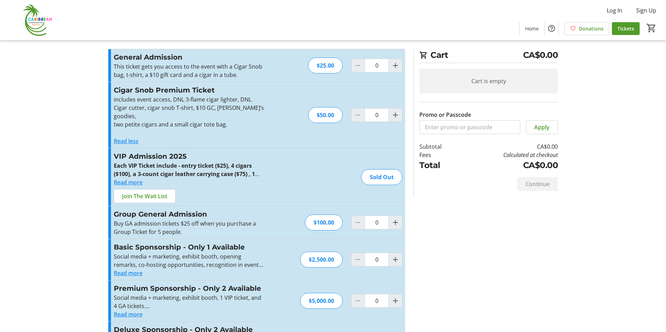  What do you see at coordinates (189, 289) in the screenshot?
I see `h3: Premium Sponsorship - Only 2 Available` at bounding box center [189, 289].